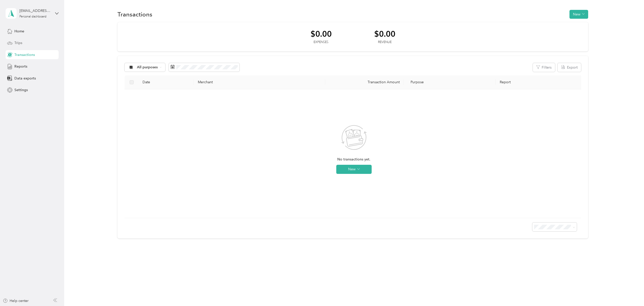 Image resolution: width=644 pixels, height=306 pixels. I want to click on div: Help center, so click(15, 300).